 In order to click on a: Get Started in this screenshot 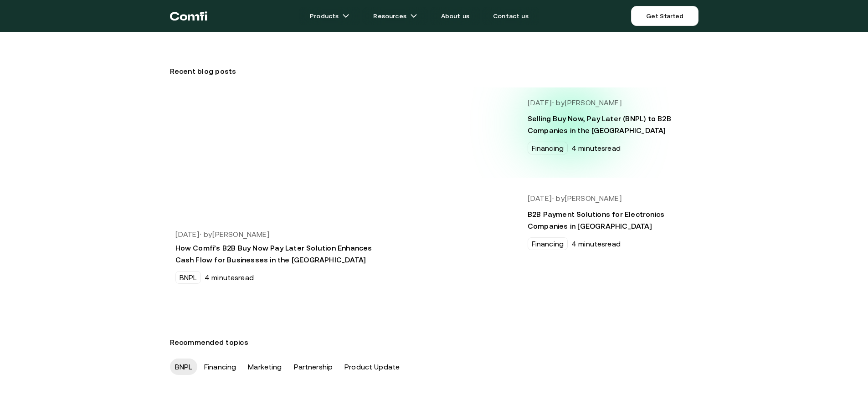, I will do `click(664, 16)`.